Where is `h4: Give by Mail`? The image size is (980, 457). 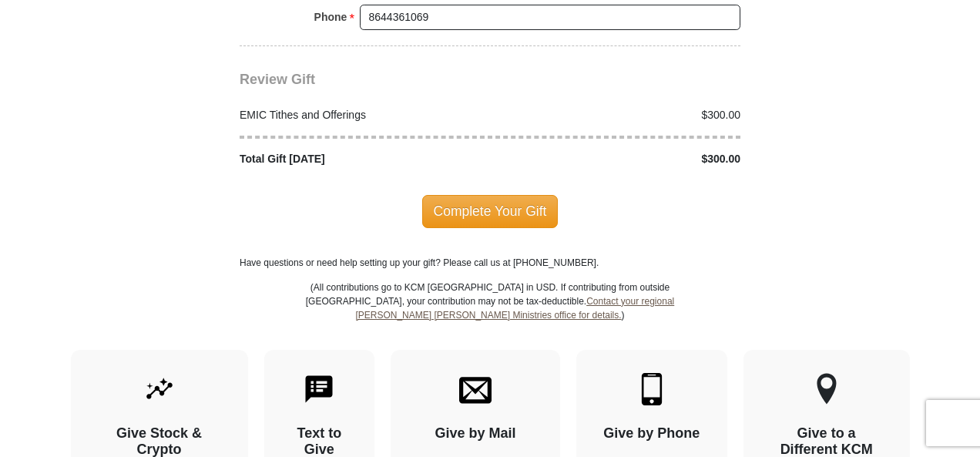
h4: Give by Mail is located at coordinates (476, 434).